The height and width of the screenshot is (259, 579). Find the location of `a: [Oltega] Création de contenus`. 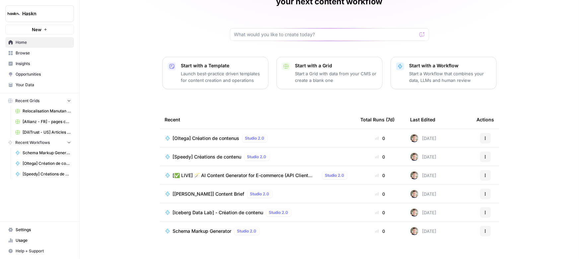

a: [Oltega] Création de contenus is located at coordinates (43, 164).